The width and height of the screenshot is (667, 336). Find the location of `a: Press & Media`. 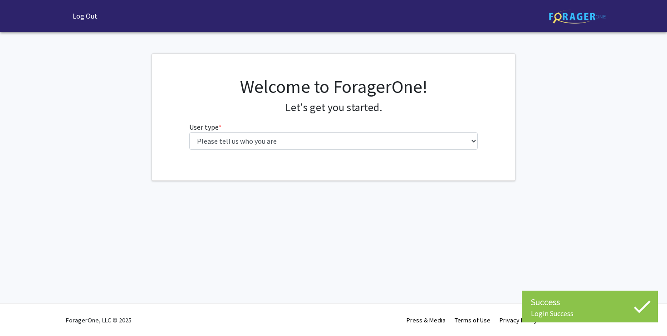

a: Press & Media is located at coordinates (426, 320).